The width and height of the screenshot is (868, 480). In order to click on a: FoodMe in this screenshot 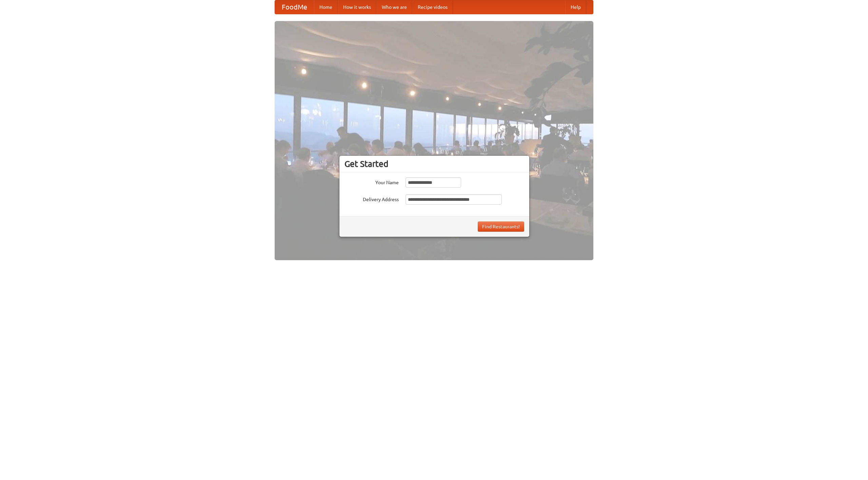, I will do `click(294, 7)`.